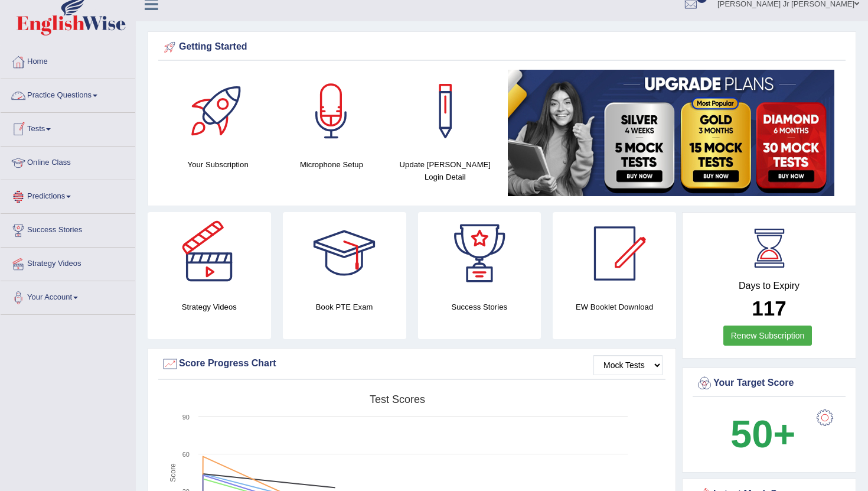  Describe the element at coordinates (68, 195) in the screenshot. I see `a: Predictions` at that location.